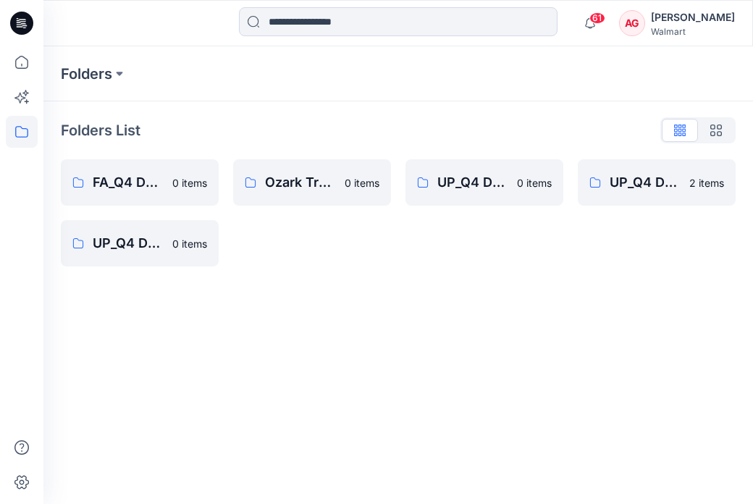 Image resolution: width=753 pixels, height=504 pixels. What do you see at coordinates (473, 182) in the screenshot?
I see `p: UP_Q4 D23 Mens Outerwear` at bounding box center [473, 182].